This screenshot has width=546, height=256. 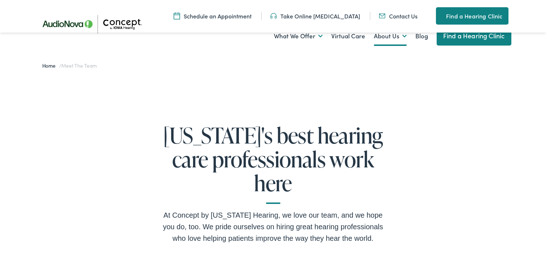 What do you see at coordinates (398, 16) in the screenshot?
I see `a: Contact Us` at bounding box center [398, 16].